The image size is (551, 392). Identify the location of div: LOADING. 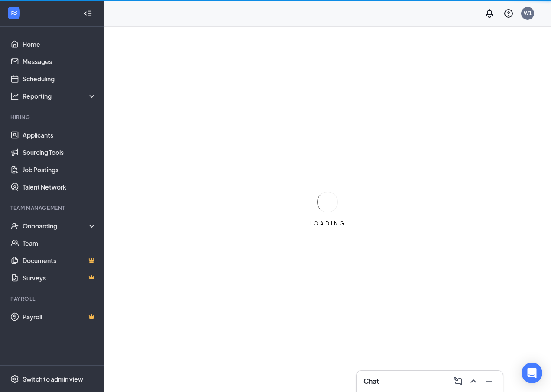
(328, 224).